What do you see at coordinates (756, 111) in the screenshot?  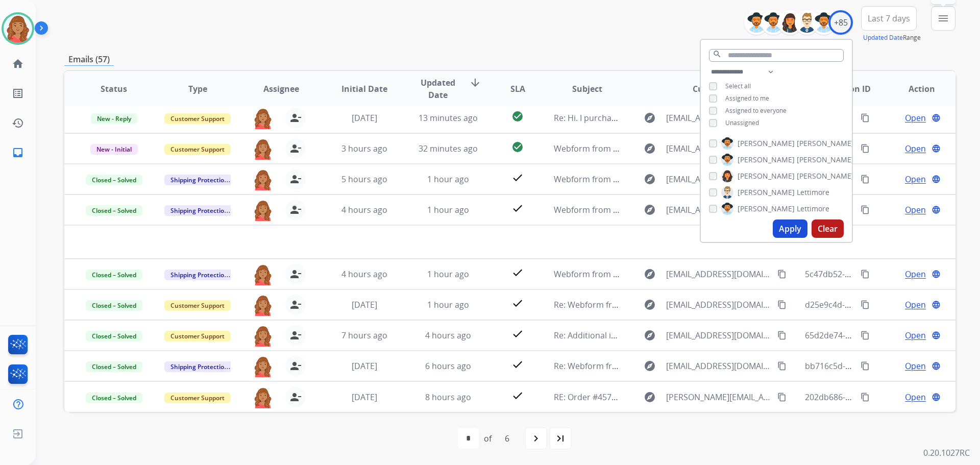 I see `span: Assigned to everyone` at bounding box center [756, 111].